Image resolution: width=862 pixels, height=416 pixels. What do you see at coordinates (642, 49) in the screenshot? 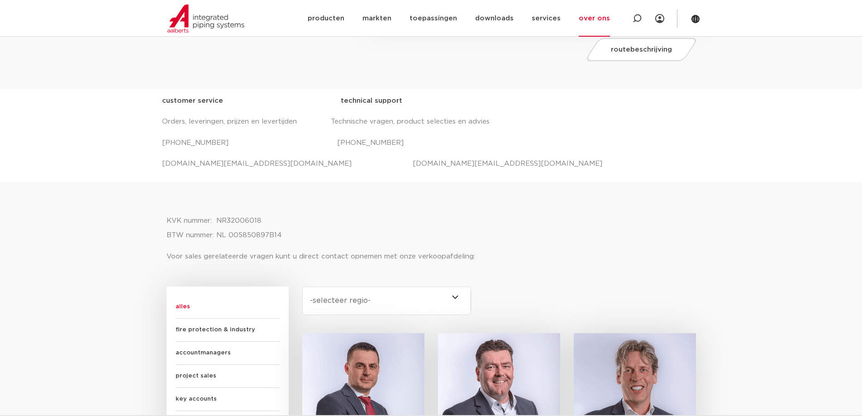
I see `a: routebeschrijving` at bounding box center [642, 49].